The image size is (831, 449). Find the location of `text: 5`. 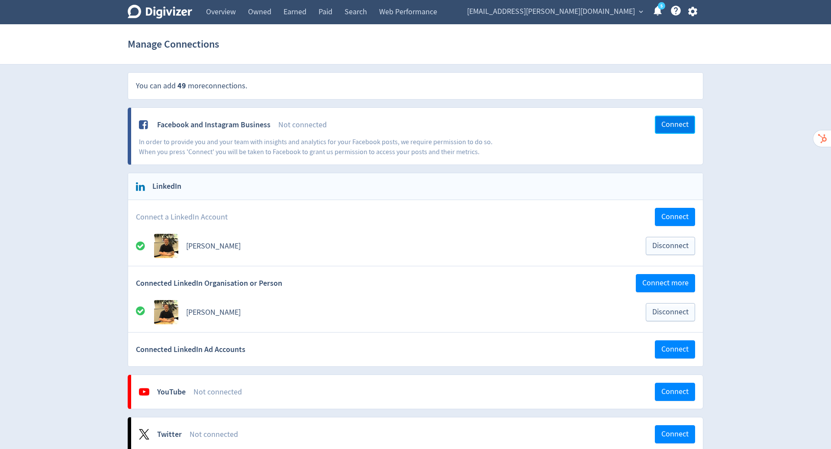

text: 5 is located at coordinates (662, 6).